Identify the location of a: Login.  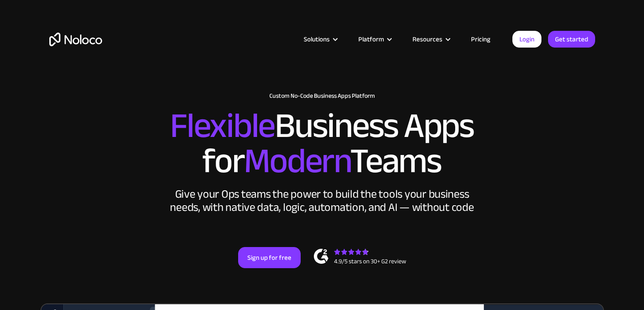
(527, 39).